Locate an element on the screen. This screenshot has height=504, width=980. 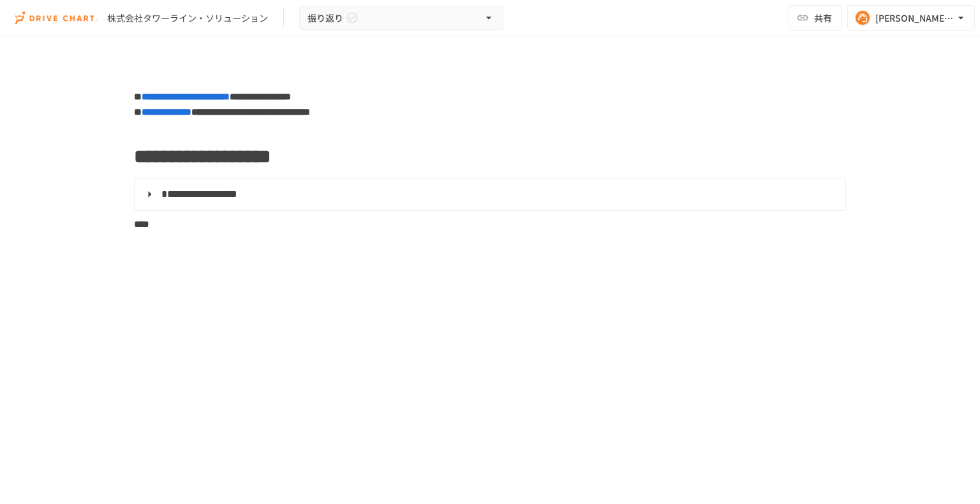
button: 振り返り is located at coordinates (401, 18).